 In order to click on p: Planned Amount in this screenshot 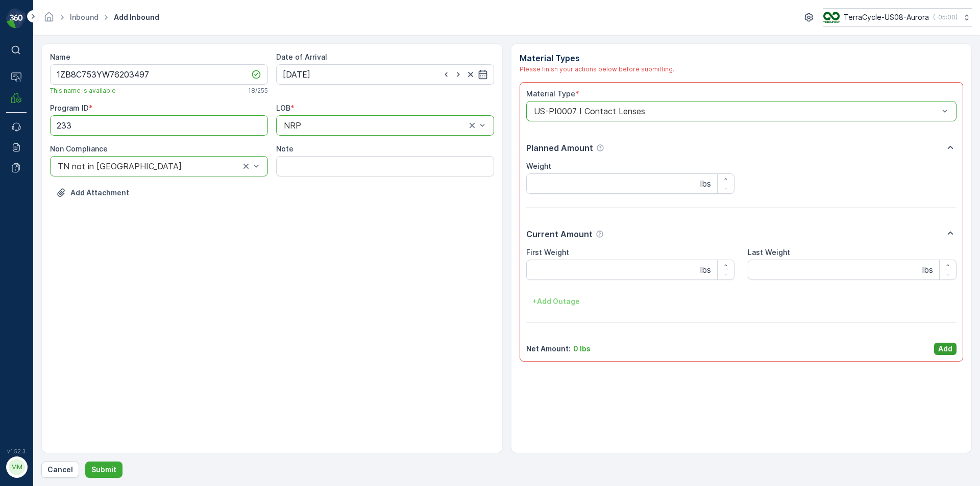, I will do `click(559, 148)`.